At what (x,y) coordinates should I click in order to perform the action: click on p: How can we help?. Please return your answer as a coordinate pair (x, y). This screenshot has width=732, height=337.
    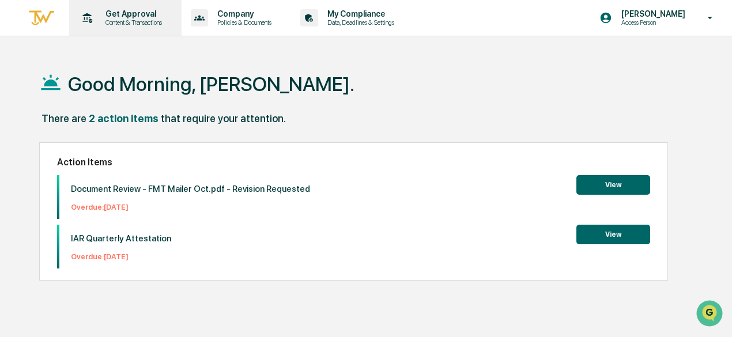
    Looking at the image, I should click on (111, 33).